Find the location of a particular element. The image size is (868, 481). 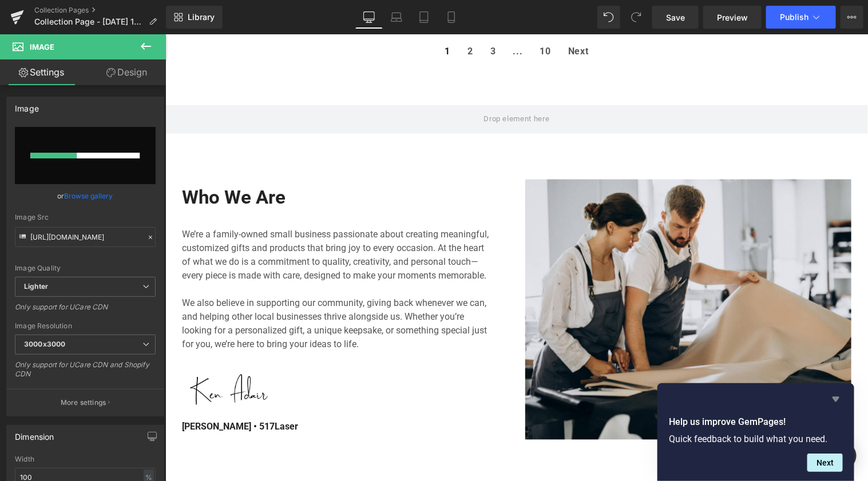

a: Design is located at coordinates (127, 72).